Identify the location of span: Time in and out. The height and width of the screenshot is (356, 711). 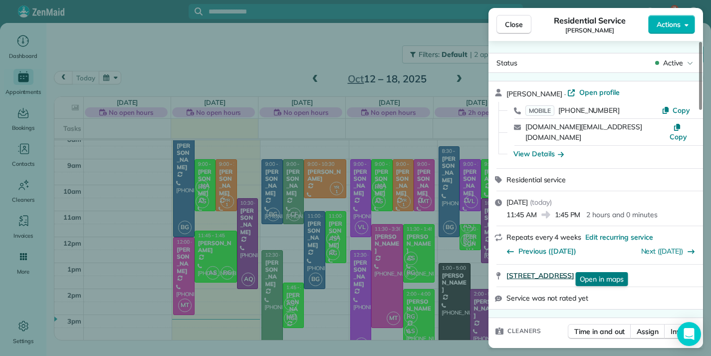
(599, 331).